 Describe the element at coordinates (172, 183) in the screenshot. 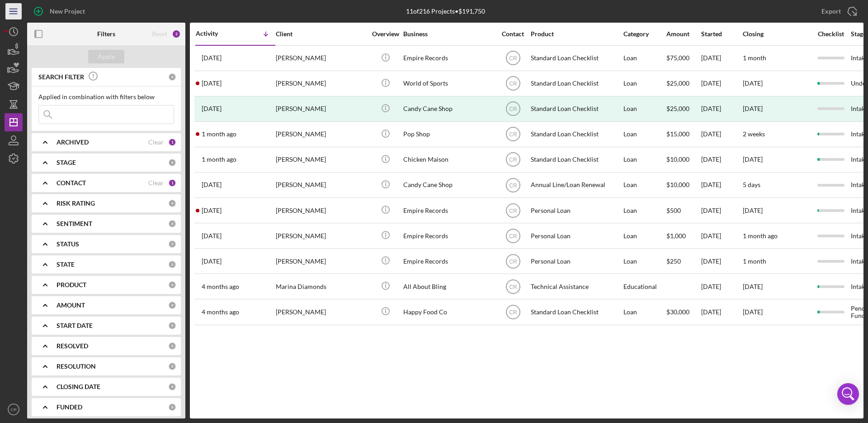

I see `div: 1` at that location.